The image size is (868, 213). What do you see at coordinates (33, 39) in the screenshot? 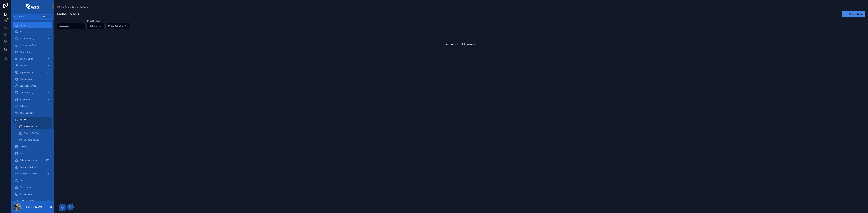
I see `a: Projektplanung` at bounding box center [33, 39].